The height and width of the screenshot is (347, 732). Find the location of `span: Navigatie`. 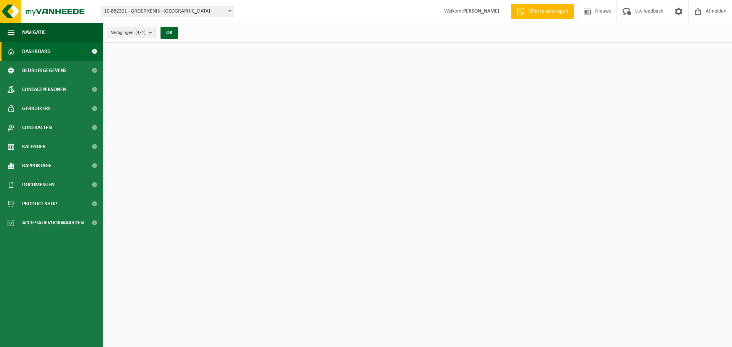

span: Navigatie is located at coordinates (34, 32).